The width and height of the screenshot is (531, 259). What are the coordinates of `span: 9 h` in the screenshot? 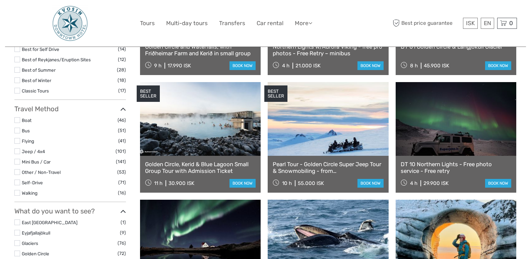 It's located at (158, 66).